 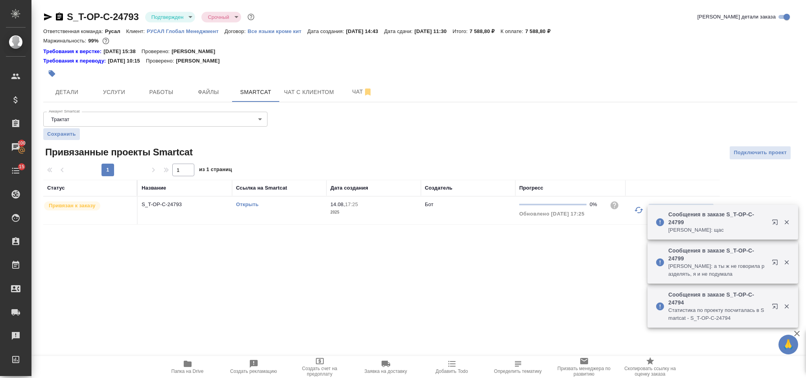 What do you see at coordinates (218, 17) in the screenshot?
I see `button: Срочный` at bounding box center [218, 17].